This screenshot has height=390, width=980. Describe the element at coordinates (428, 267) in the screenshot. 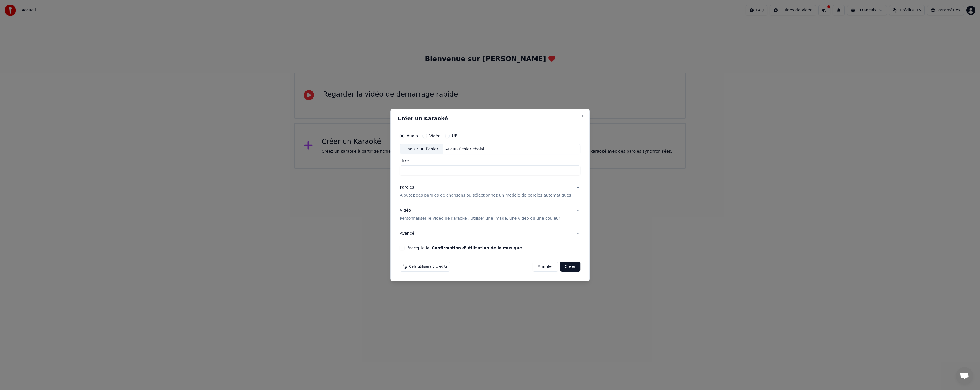

I see `span: Cela utilisera 5 crédits` at that location.